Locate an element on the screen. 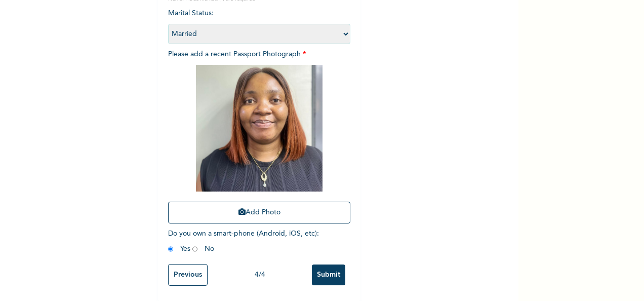 Image resolution: width=644 pixels, height=301 pixels. span: Marital Status : is located at coordinates (259, 23).